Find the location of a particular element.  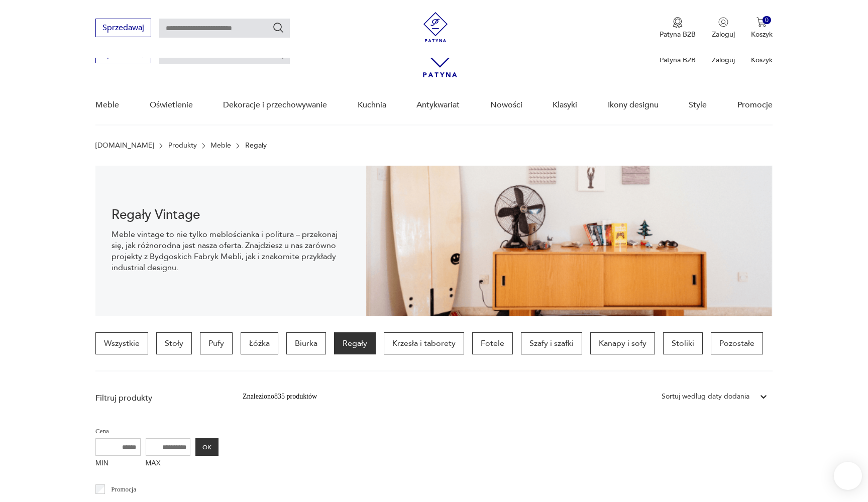

img: Ikona koszyka is located at coordinates (761, 22).